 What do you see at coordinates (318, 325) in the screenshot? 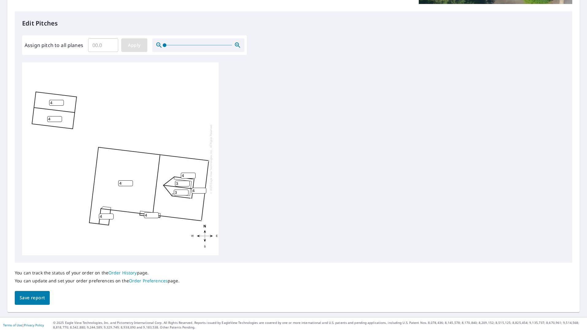
I see `p: © 2025 Eagle View Technologies, Inc. and Pictometry International Corp. All Rights Reserved. Repo...` at bounding box center [318, 325].